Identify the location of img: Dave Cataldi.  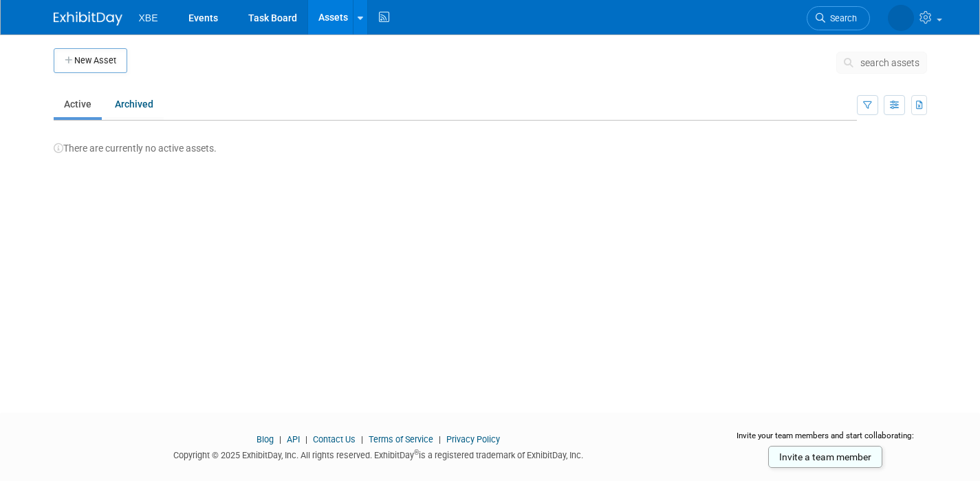
(901, 18).